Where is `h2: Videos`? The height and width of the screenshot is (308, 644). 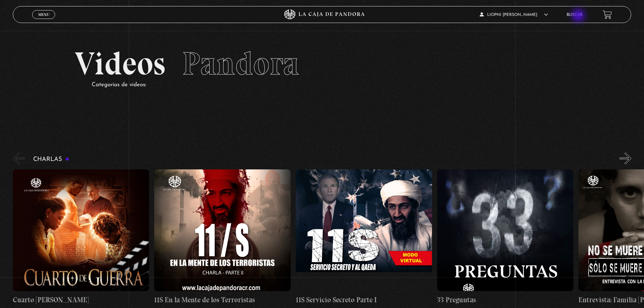 h2: Videos is located at coordinates (322, 63).